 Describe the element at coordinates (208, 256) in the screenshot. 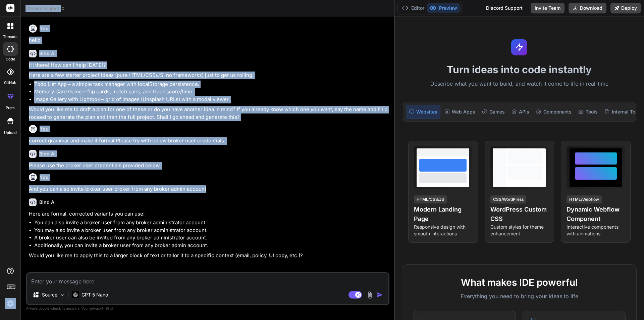

I see `p: Would you like me to apply this to a larger block of text or tailor it to a specific context (ema...` at that location.